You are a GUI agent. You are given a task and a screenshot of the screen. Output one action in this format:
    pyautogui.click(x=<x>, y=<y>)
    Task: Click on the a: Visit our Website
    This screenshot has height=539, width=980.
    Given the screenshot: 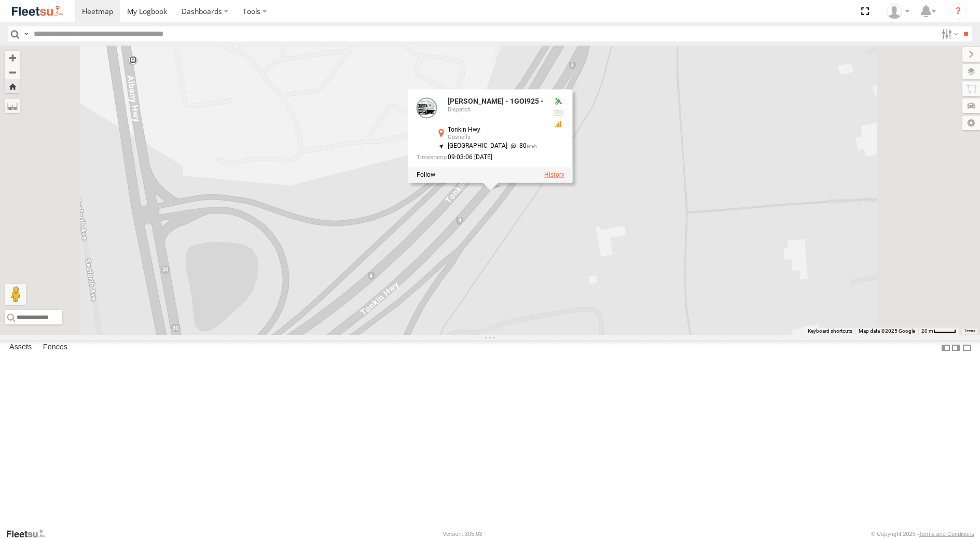 What is the action you would take?
    pyautogui.click(x=30, y=534)
    